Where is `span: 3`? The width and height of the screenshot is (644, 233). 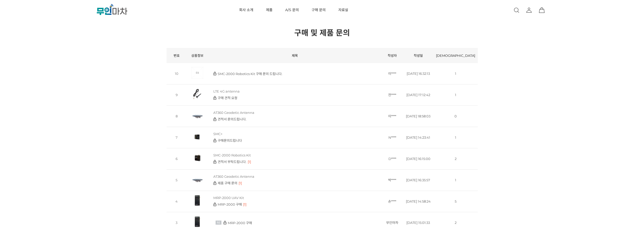
span: 3 is located at coordinates (176, 222).